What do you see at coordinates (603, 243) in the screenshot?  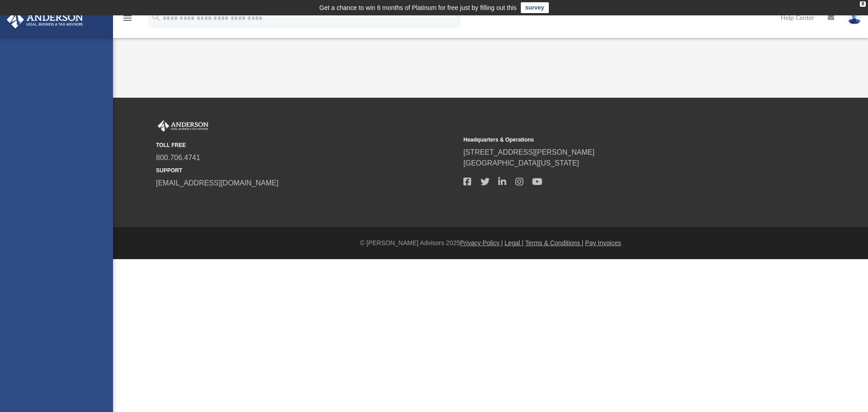 I see `a: Pay Invoices` at bounding box center [603, 243].